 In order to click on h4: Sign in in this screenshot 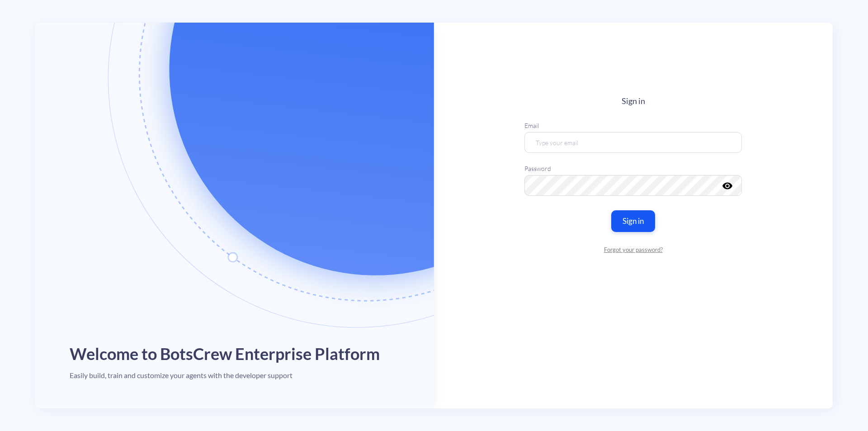, I will do `click(633, 101)`.